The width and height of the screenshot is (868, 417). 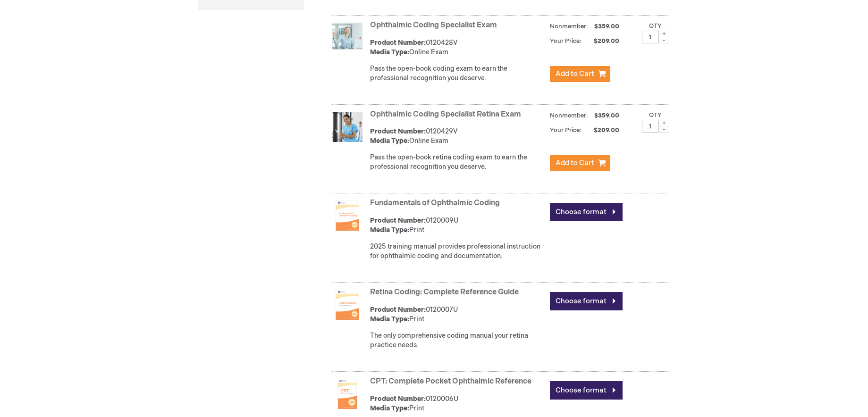 I want to click on a: Ophthalmic Coding Specialist Exam, so click(x=434, y=25).